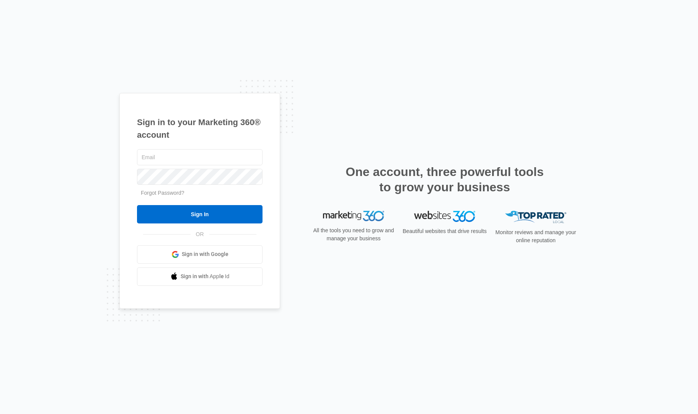  Describe the element at coordinates (536, 237) in the screenshot. I see `p: Monitor reviews and manage your online reputation` at that location.